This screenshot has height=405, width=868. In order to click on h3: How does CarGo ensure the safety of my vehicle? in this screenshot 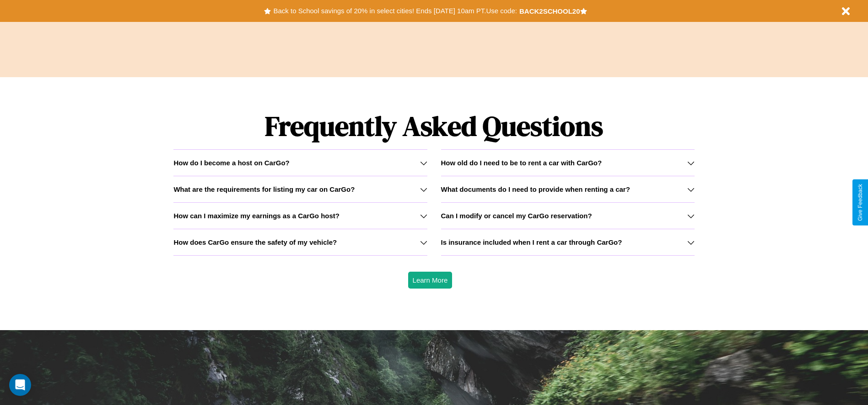, I will do `click(255, 242)`.